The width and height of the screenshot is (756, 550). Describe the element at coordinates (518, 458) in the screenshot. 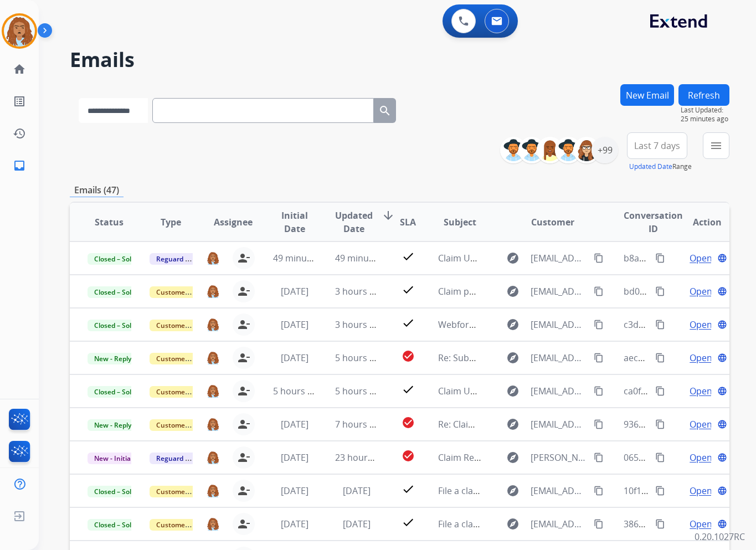

I see `span: Claim Request – Order #725009380621` at that location.